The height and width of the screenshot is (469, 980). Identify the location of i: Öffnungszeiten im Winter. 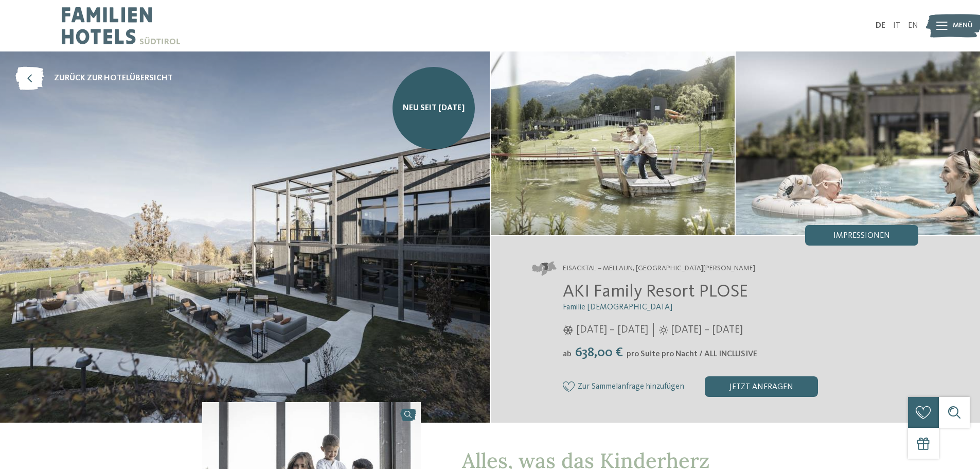
(568, 330).